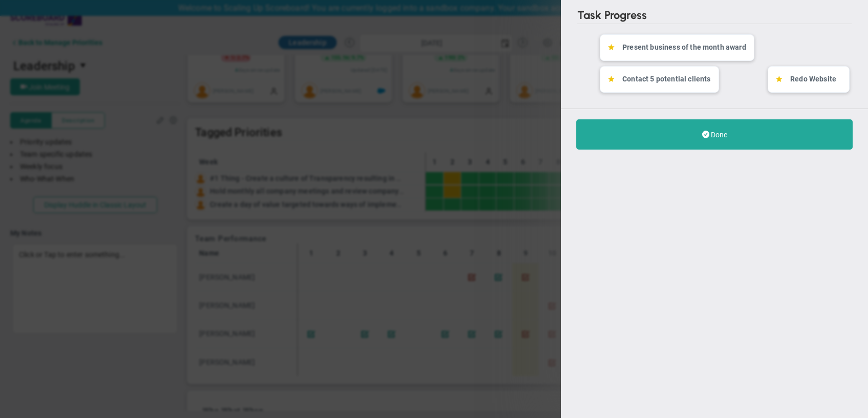 Image resolution: width=868 pixels, height=418 pixels. What do you see at coordinates (815, 79) in the screenshot?
I see `h4: Redo Website` at bounding box center [815, 79].